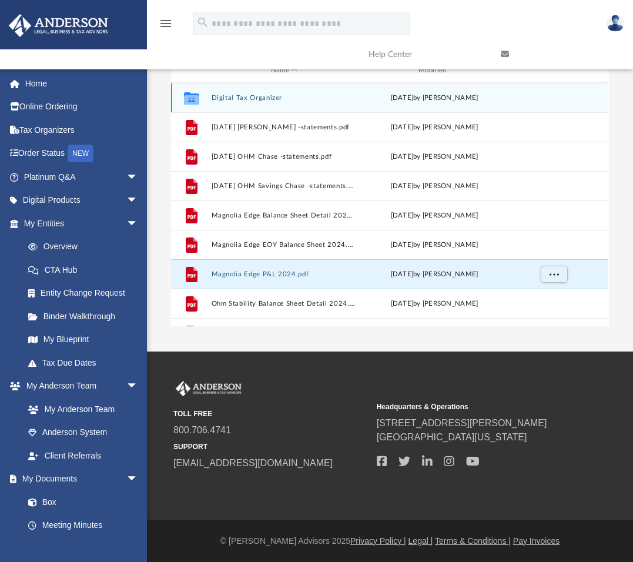 This screenshot has width=633, height=562. Describe the element at coordinates (271, 447) in the screenshot. I see `small: SUPPORT` at that location.